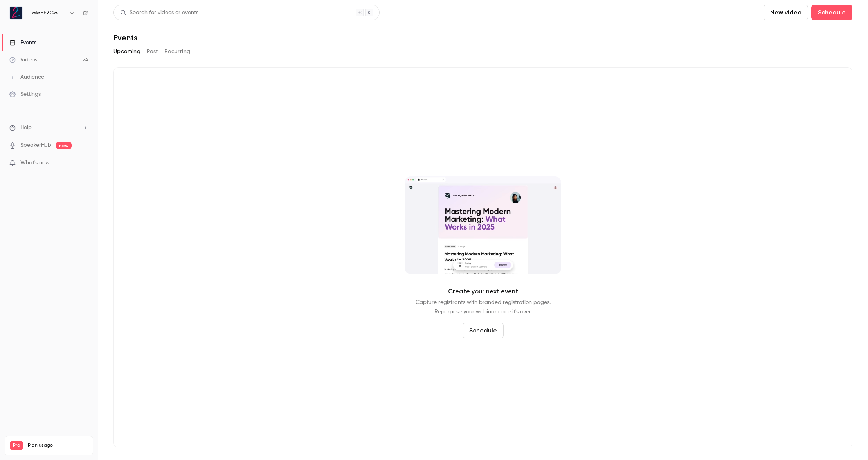 This screenshot has width=868, height=460. What do you see at coordinates (35, 145) in the screenshot?
I see `a: SpeakerHub` at bounding box center [35, 145].